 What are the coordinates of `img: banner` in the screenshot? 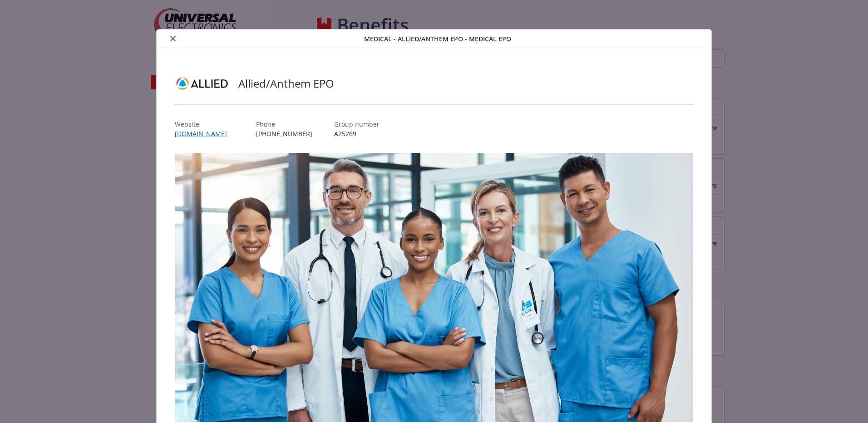 It's located at (434, 288).